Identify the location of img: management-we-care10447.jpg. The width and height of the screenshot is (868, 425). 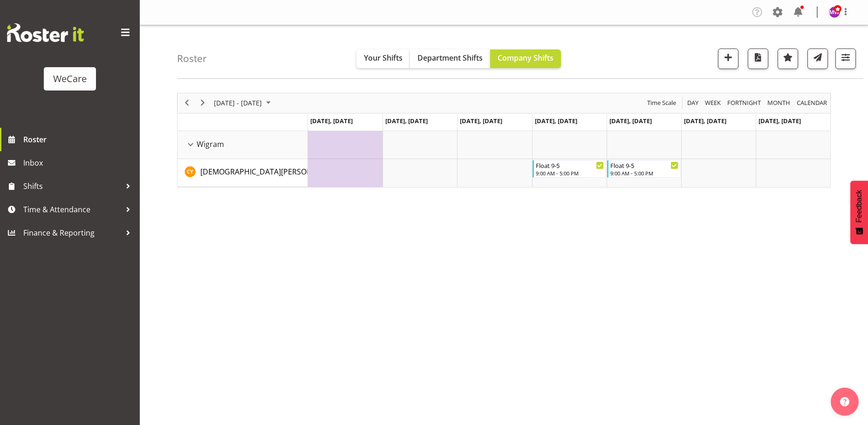
(835, 12).